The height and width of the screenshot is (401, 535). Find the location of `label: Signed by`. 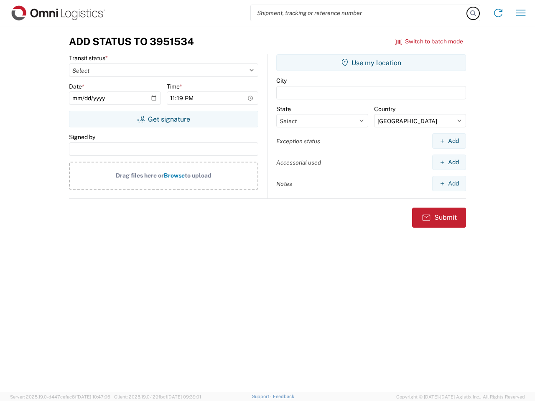

label: Signed by is located at coordinates (82, 137).